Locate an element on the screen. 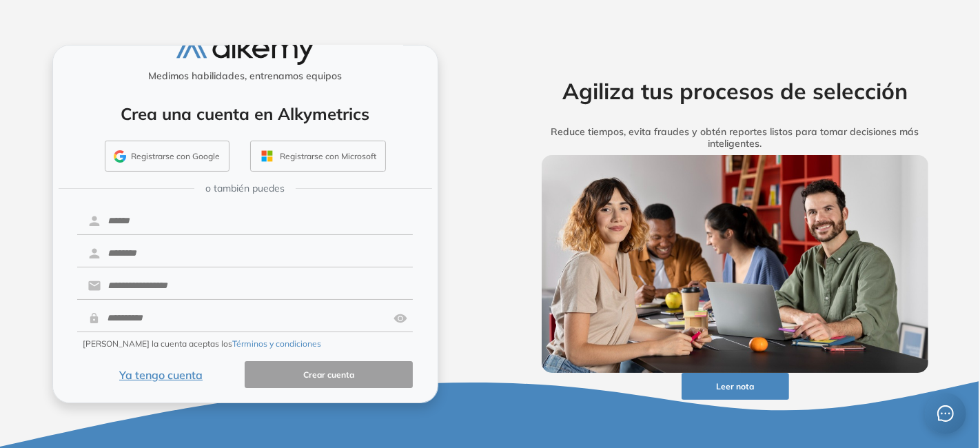 This screenshot has width=980, height=448. img: OUTLOOK_ICON is located at coordinates (267, 156).